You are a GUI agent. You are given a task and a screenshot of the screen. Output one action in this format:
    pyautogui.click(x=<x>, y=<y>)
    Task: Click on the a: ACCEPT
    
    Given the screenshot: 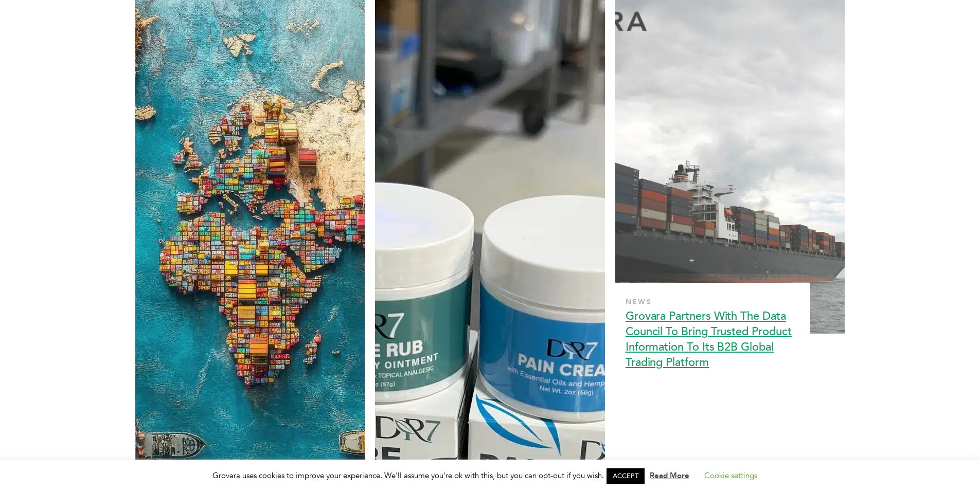 What is the action you would take?
    pyautogui.click(x=625, y=476)
    